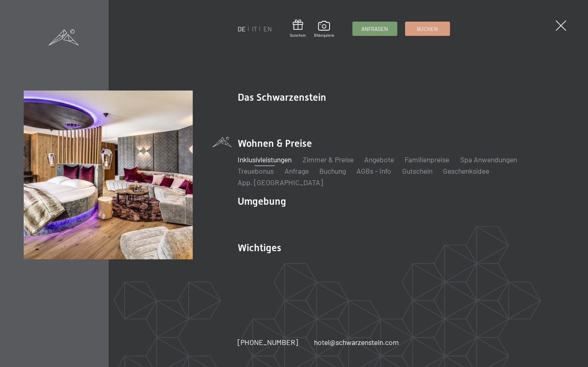  Describe the element at coordinates (466, 171) in the screenshot. I see `a: Geschenksidee` at that location.